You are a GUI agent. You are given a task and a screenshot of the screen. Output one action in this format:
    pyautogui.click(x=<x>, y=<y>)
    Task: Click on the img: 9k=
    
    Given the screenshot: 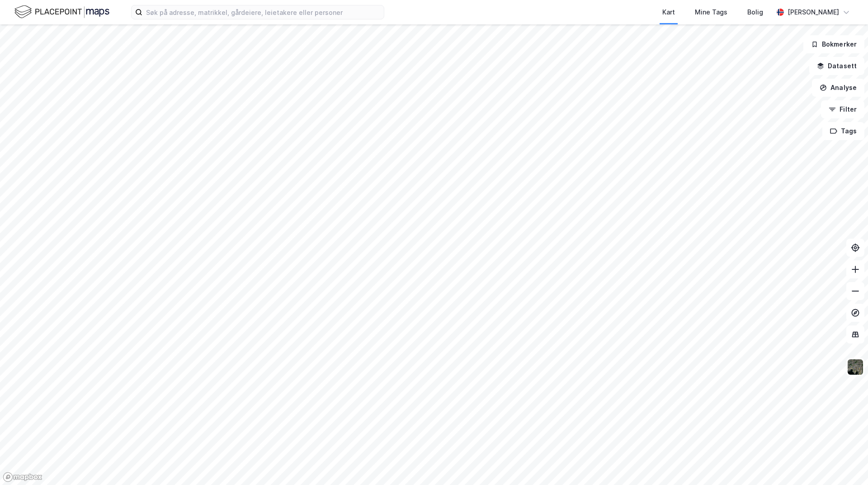 What is the action you would take?
    pyautogui.click(x=856, y=367)
    